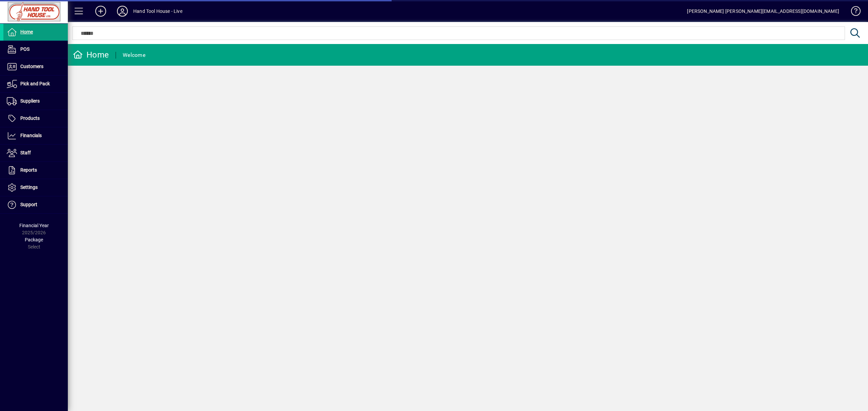 This screenshot has height=411, width=868. Describe the element at coordinates (91, 55) in the screenshot. I see `div: Home` at that location.